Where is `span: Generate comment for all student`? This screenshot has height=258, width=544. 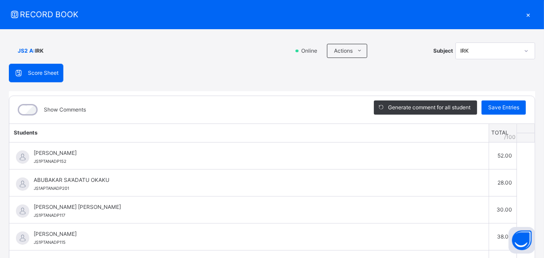 span: Generate comment for all student is located at coordinates (429, 108).